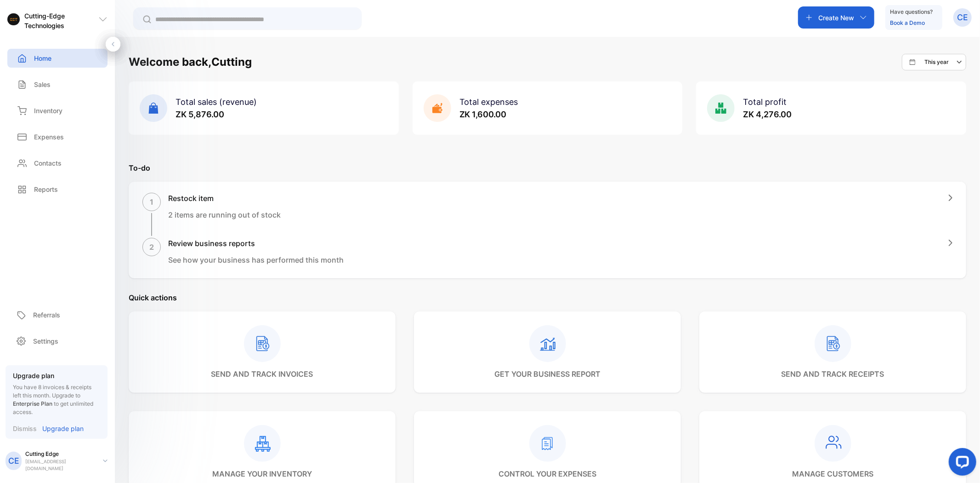  What do you see at coordinates (908, 22) in the screenshot?
I see `a: Book a Demo` at bounding box center [908, 22].